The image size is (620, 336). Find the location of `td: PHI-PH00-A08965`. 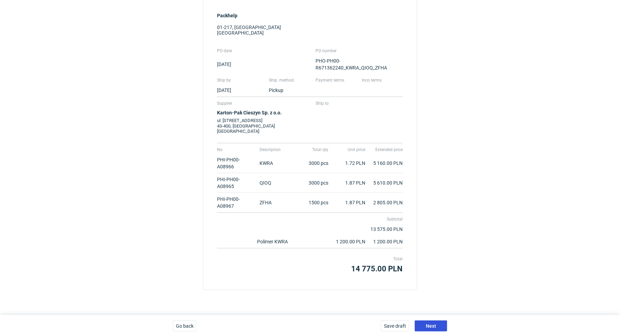

td: PHI-PH00-A08965 is located at coordinates (236, 182).